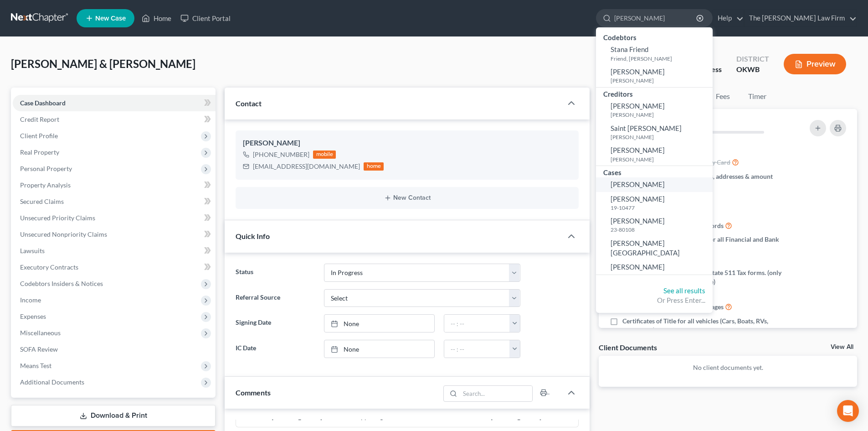 This screenshot has height=431, width=868. Describe the element at coordinates (757, 97) in the screenshot. I see `a: Timer` at that location.